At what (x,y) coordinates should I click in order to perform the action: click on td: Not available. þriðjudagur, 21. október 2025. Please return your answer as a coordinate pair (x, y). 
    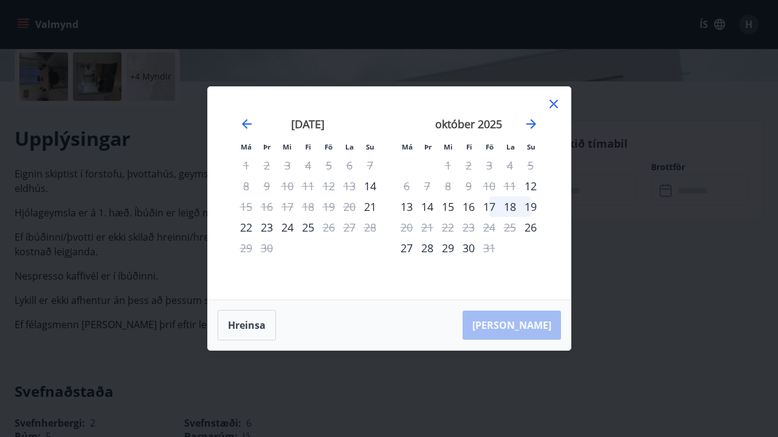
    Looking at the image, I should click on (428, 227).